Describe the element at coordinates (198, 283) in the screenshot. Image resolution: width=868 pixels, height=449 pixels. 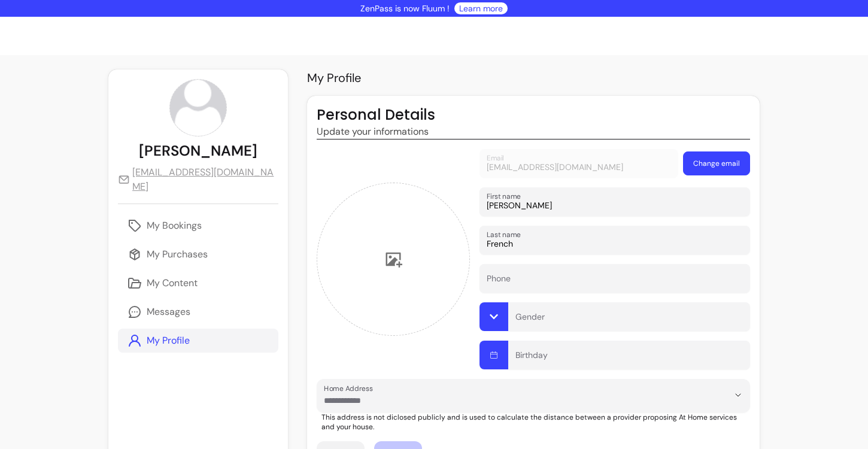
I see `a: My Content` at that location.